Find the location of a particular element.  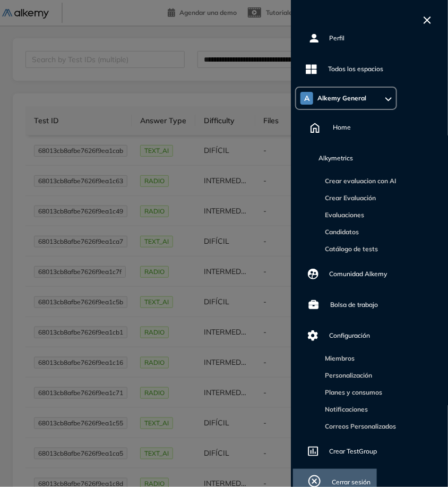

a: Catálogo de tests is located at coordinates (349, 249).